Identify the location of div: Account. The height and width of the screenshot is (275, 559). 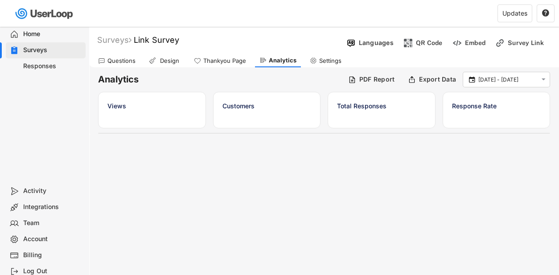
(53, 239).